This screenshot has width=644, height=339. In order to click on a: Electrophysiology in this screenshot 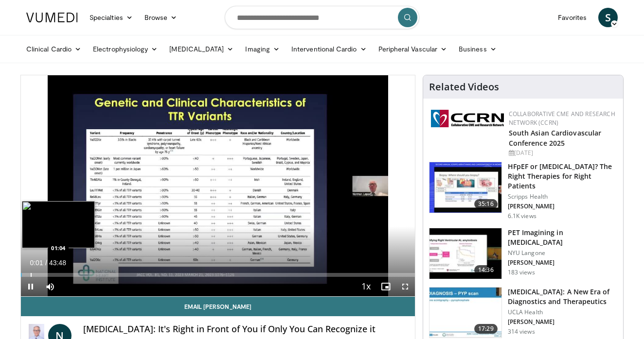, I will do `click(125, 49)`.